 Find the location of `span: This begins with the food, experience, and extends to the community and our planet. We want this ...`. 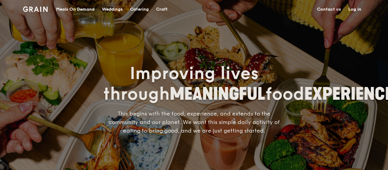

span: This begins with the food, experience, and extends to the community and our planet. We want this ... is located at coordinates (194, 122).